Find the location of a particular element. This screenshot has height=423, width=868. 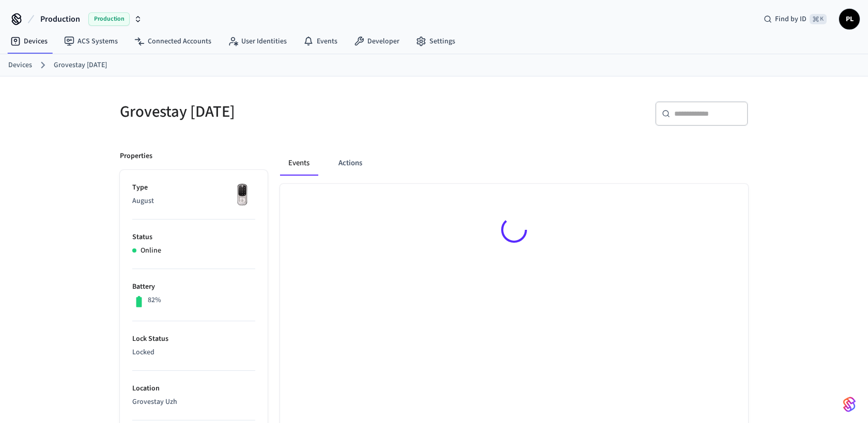

p: Properties is located at coordinates (136, 156).